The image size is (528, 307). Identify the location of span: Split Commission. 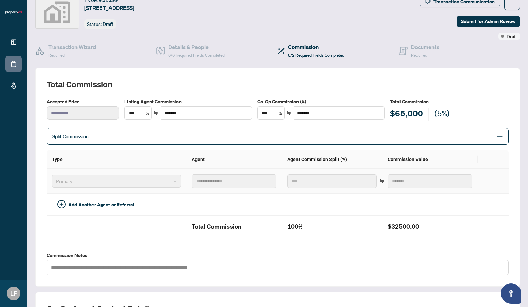
(70, 136).